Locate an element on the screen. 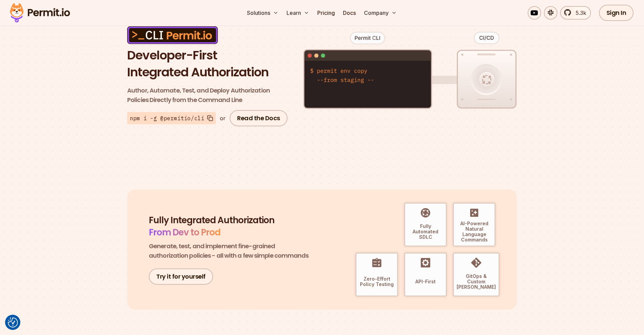 The height and width of the screenshot is (335, 644). button: npm i -g @permitio/cli is located at coordinates (172, 118).